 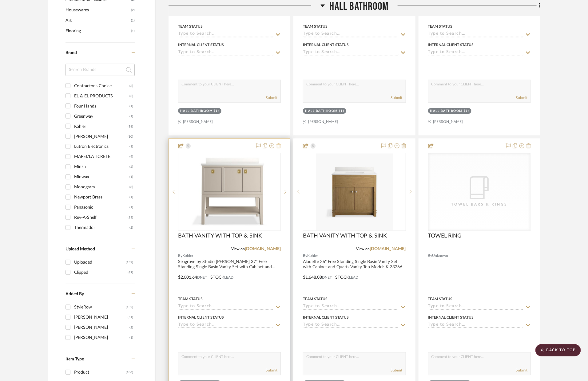 What do you see at coordinates (101, 273) in the screenshot?
I see `div: Clipped` at bounding box center [101, 273].